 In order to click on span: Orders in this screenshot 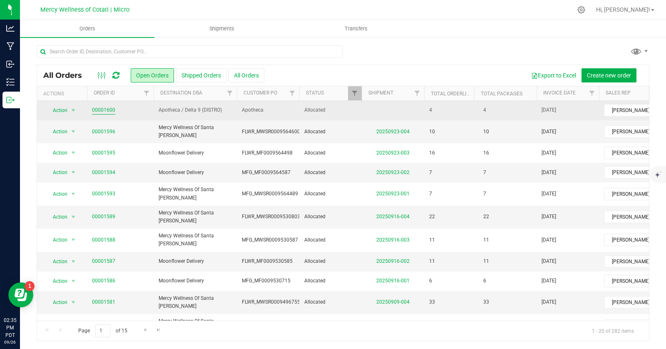, I will do `click(87, 29)`.